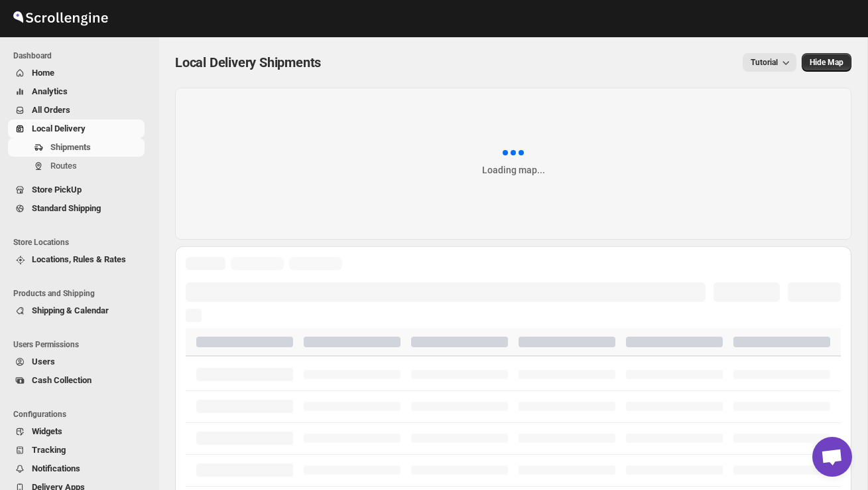 This screenshot has width=868, height=490. Describe the element at coordinates (826, 63) in the screenshot. I see `button: Map action label` at that location.